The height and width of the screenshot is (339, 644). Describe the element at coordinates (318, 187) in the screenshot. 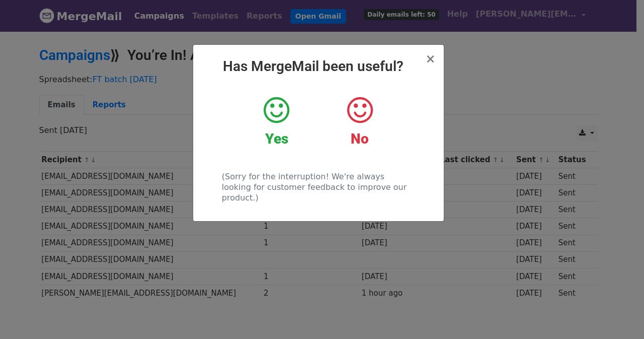

I see `p: (Sorry for the interruption! We're always looking for customer feedback to improve our product.)` at that location.